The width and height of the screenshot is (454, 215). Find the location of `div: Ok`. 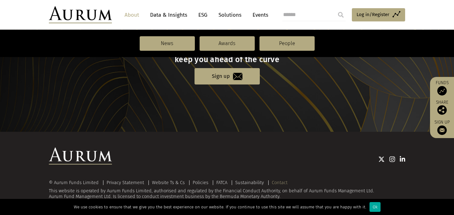

div: Ok is located at coordinates (375, 207).